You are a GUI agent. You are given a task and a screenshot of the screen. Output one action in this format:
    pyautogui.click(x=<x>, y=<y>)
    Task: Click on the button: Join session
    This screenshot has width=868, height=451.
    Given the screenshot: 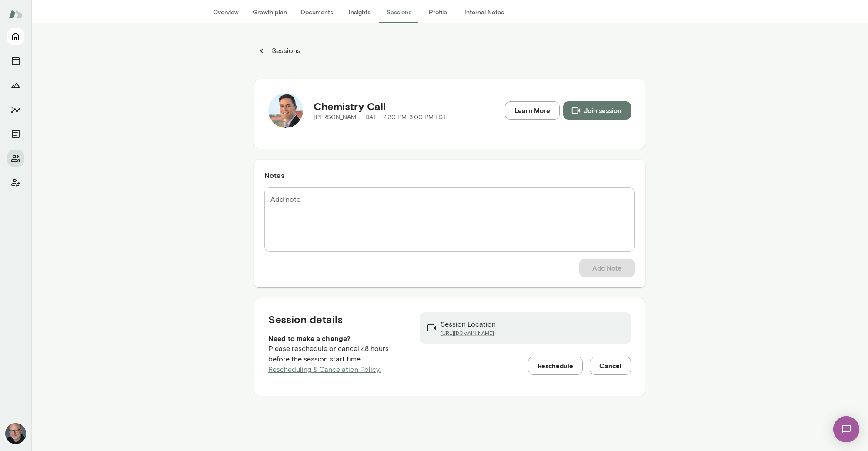 What is the action you would take?
    pyautogui.click(x=597, y=111)
    